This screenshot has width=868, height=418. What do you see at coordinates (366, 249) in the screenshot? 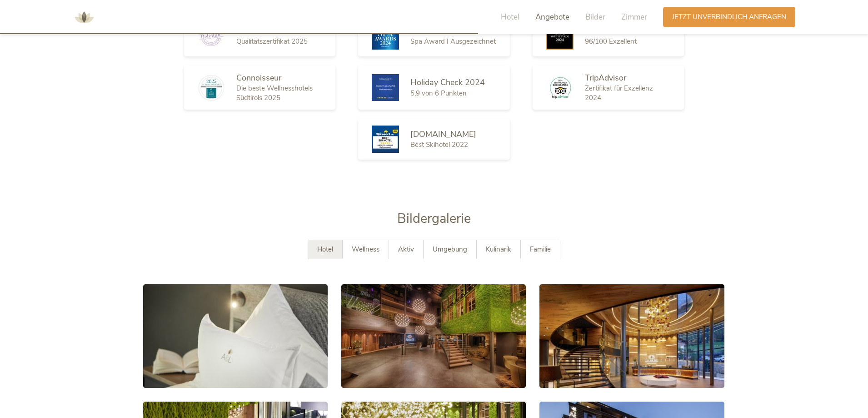
I see `span: Wellness` at bounding box center [366, 249].